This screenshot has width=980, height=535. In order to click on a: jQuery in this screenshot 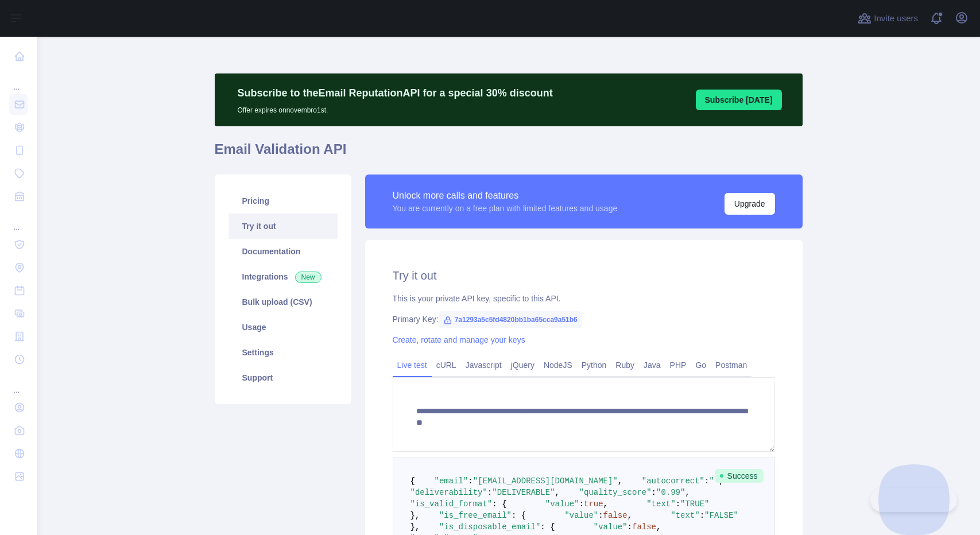, I will do `click(522, 365)`.